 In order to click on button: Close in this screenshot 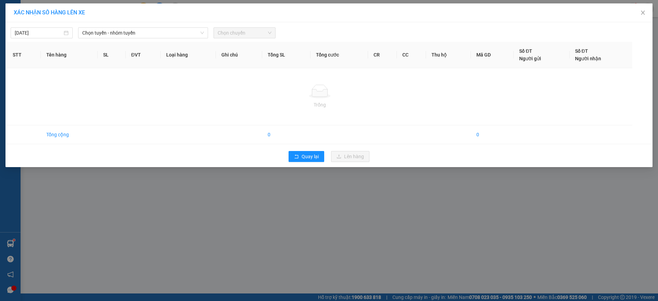, I will do `click(643, 13)`.